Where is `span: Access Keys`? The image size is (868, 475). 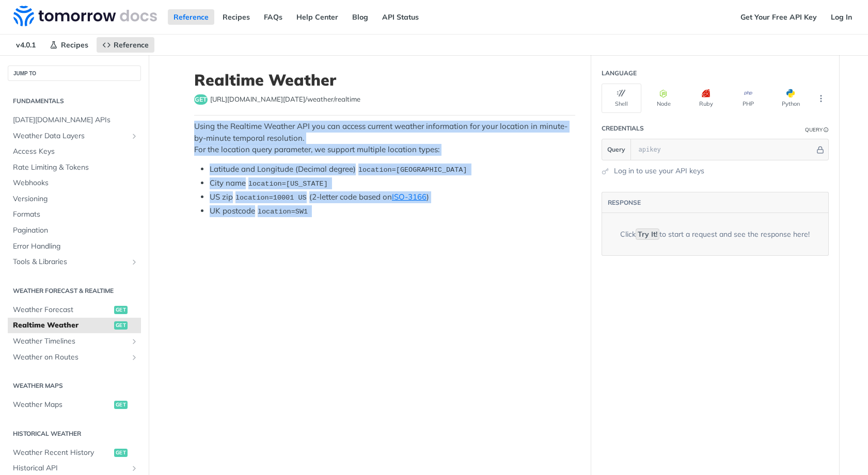 span: Access Keys is located at coordinates (75, 151).